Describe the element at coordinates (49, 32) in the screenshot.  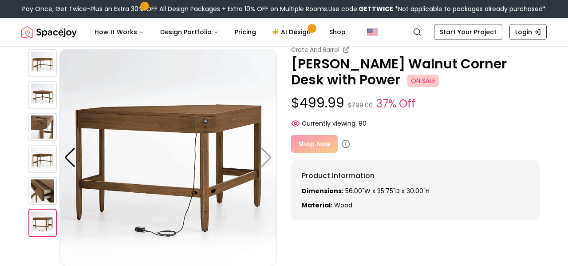
I see `a: Spacejoy` at that location.